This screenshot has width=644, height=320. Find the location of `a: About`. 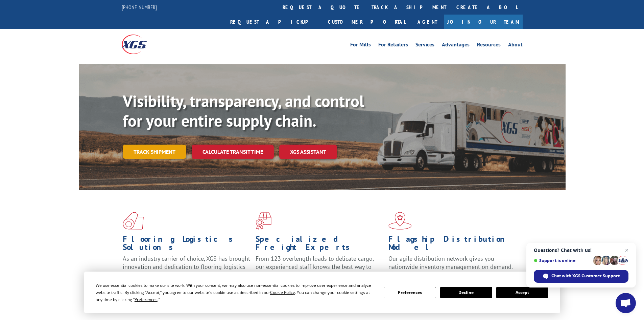

a: About is located at coordinates (515, 46).